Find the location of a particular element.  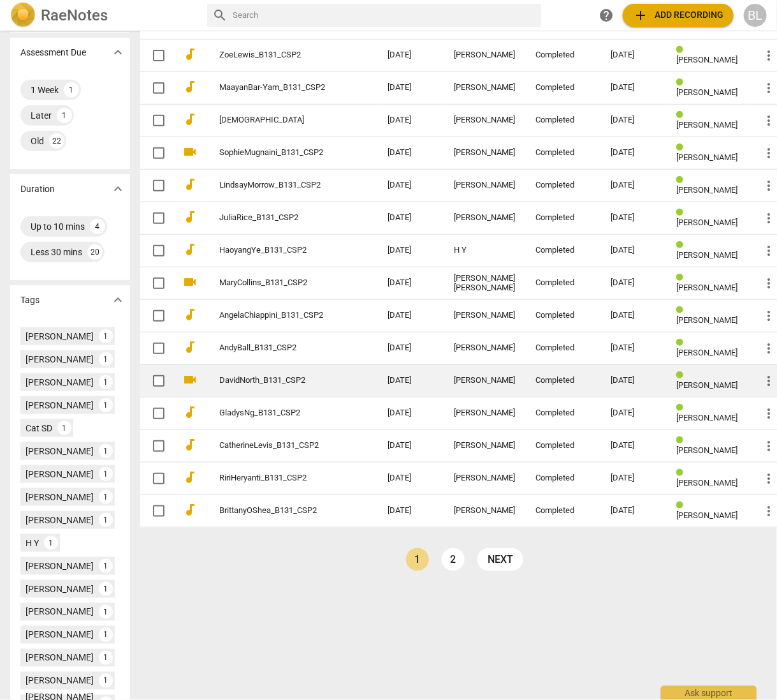

span: search is located at coordinates (220, 15).